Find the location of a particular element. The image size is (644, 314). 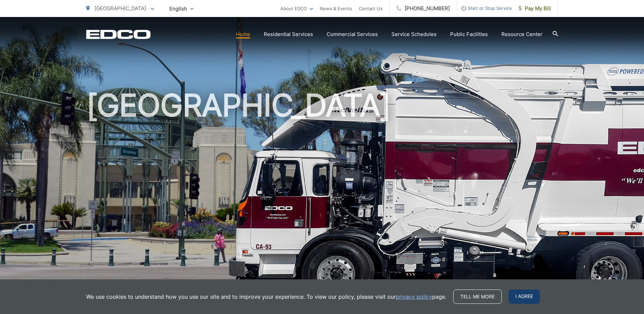

a: privacy policy is located at coordinates (414, 297).